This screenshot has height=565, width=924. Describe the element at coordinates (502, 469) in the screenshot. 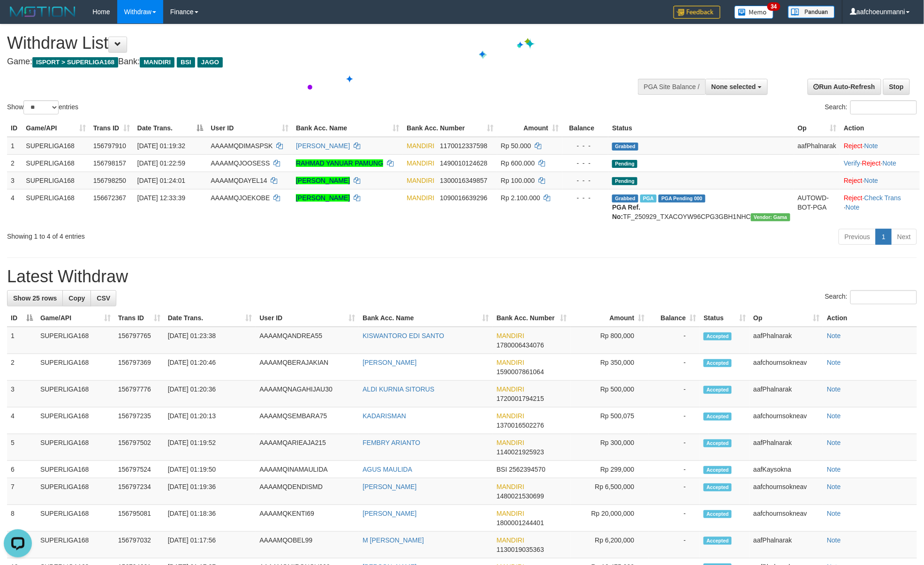

I see `span: BSI` at that location.